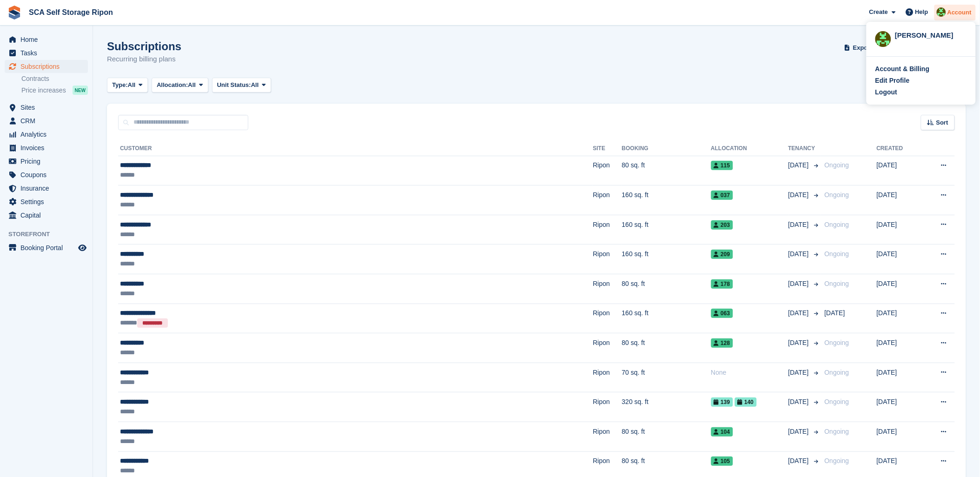 The image size is (980, 477). What do you see at coordinates (666, 378) in the screenshot?
I see `td: 70 sq. ft` at bounding box center [666, 378].